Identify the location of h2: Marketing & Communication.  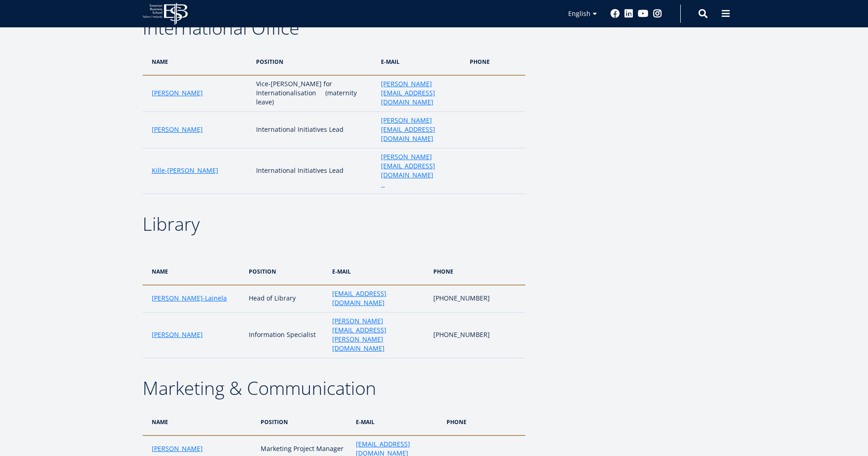
(334, 388).